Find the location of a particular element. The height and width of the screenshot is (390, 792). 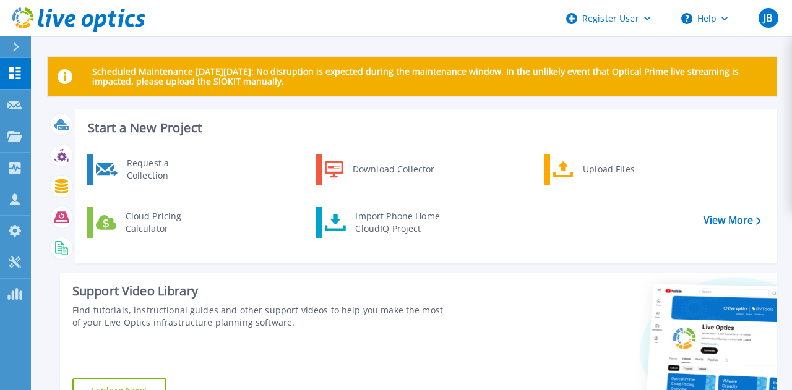

div: Request a Collection is located at coordinates (166, 169).